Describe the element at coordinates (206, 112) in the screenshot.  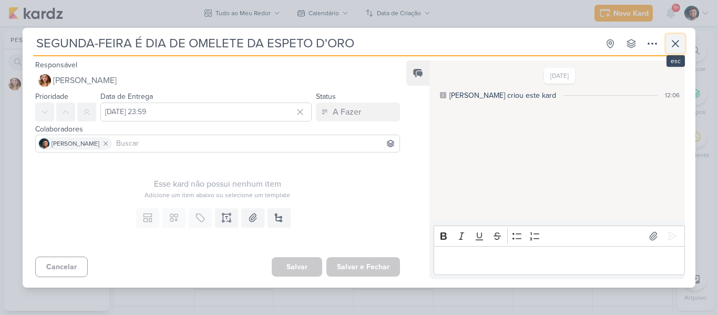
I see `input: Select a date` at that location.